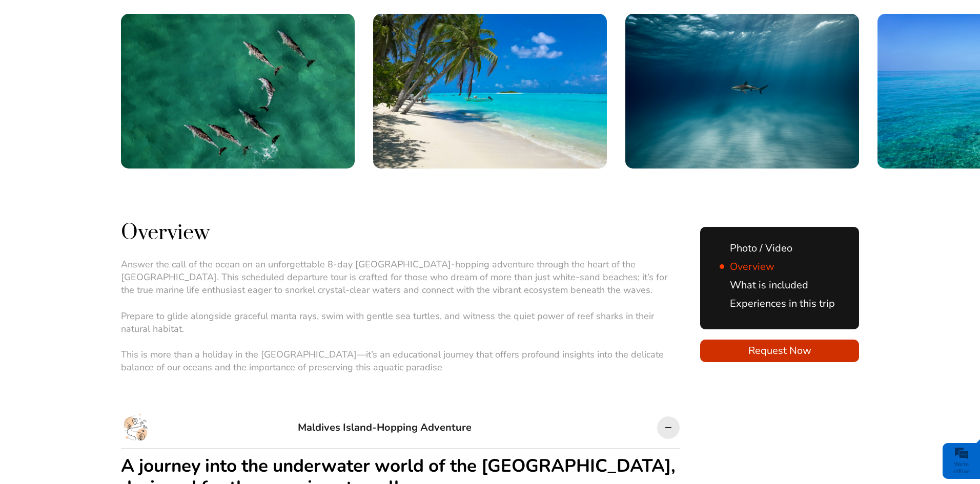  I want to click on input: Enter your email address, so click(100, 137).